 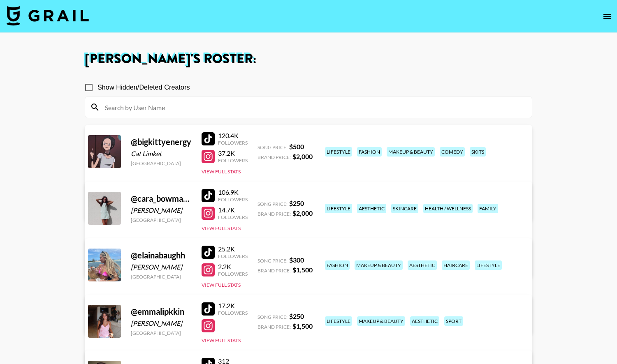 I want to click on div: 14.7K, so click(x=233, y=210).